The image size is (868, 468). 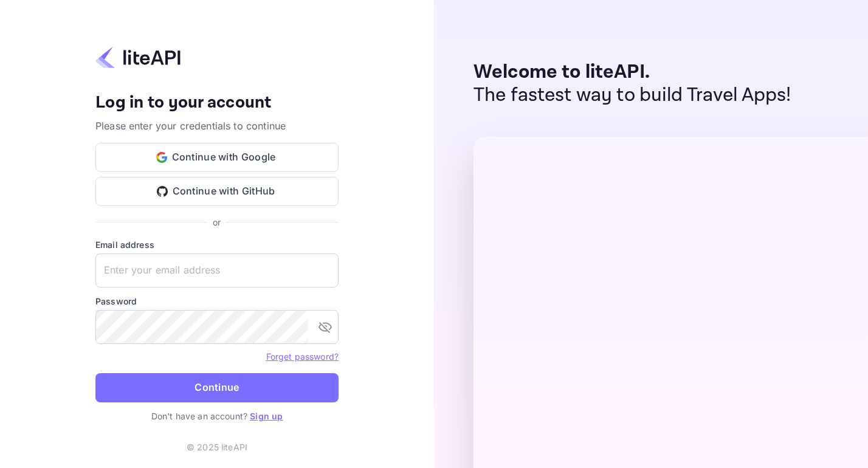 I want to click on p: Please enter your credentials to continue, so click(x=217, y=126).